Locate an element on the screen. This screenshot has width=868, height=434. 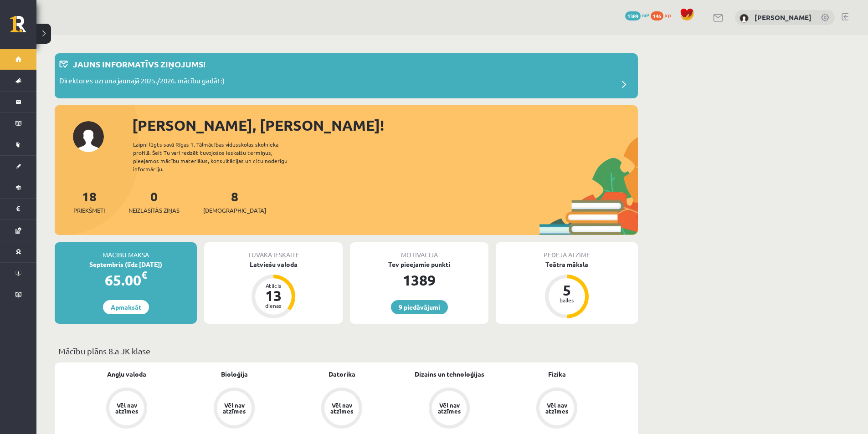
div: Tuvākā ieskaite is located at coordinates (273, 251).